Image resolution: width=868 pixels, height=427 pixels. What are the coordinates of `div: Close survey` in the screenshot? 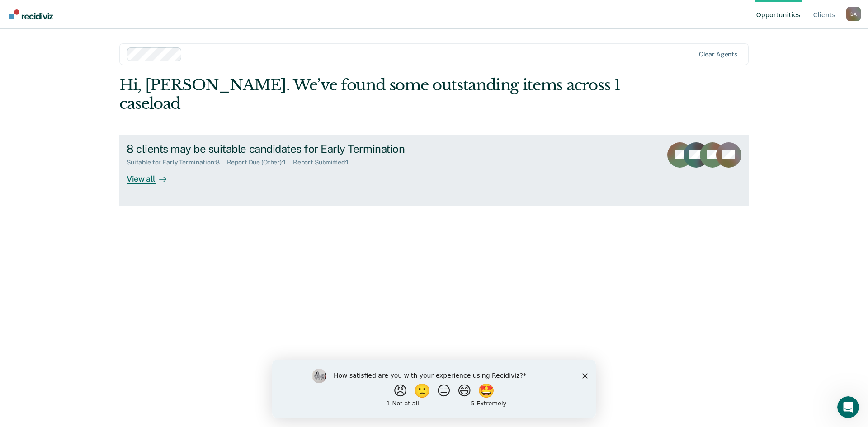 It's located at (313, 16).